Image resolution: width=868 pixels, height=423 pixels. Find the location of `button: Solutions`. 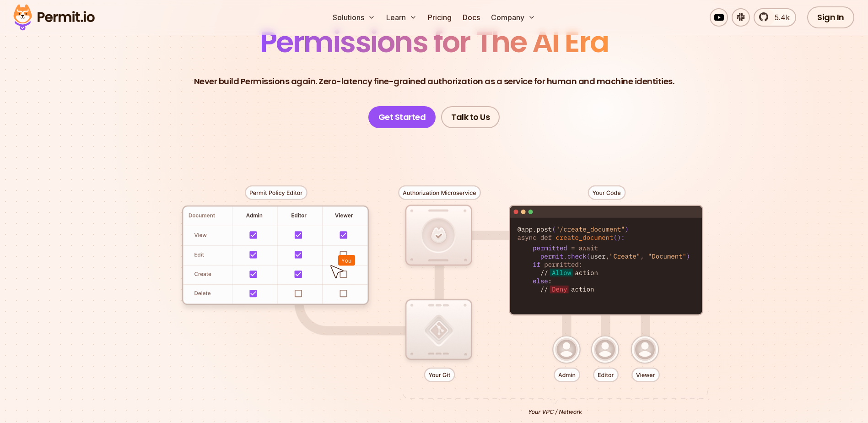

button: Solutions is located at coordinates (354, 18).